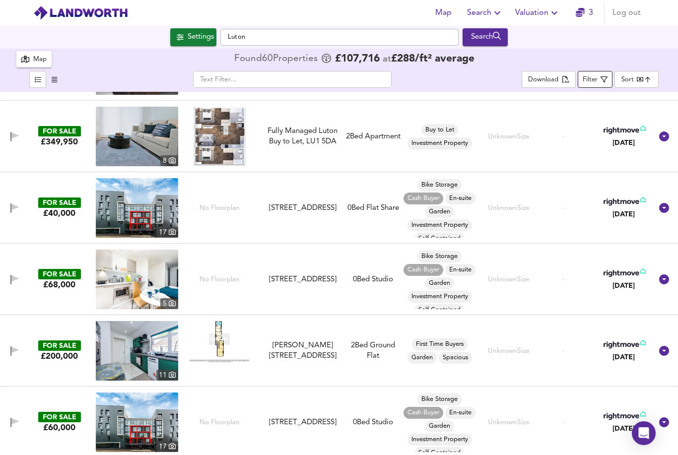 The height and width of the screenshot is (455, 678). Describe the element at coordinates (137, 279) in the screenshot. I see `a: property thumbnail 5` at that location.